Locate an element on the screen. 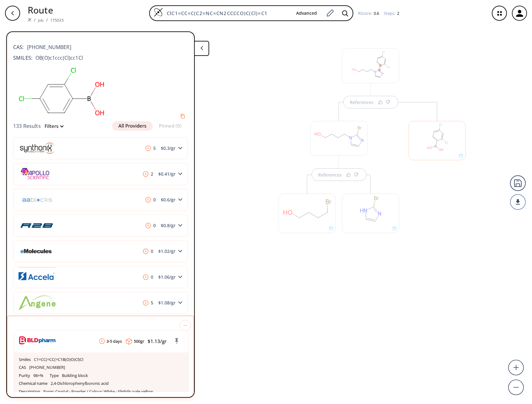 This screenshot has height=404, width=532. button: Pinned (0) is located at coordinates (170, 126).